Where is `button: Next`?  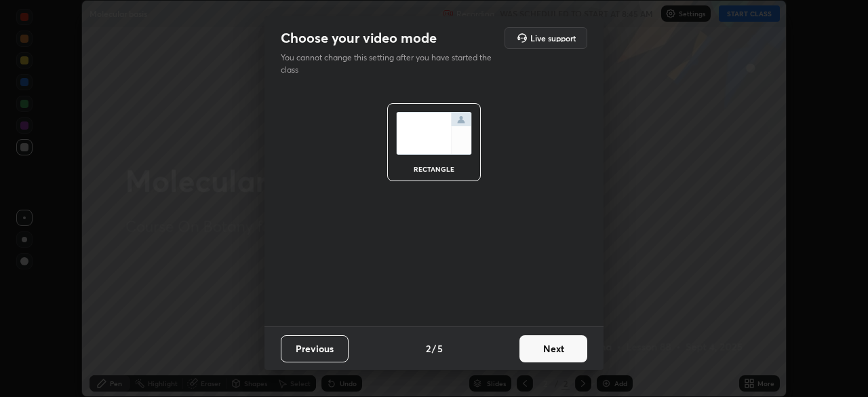
button: Next is located at coordinates (554, 349).